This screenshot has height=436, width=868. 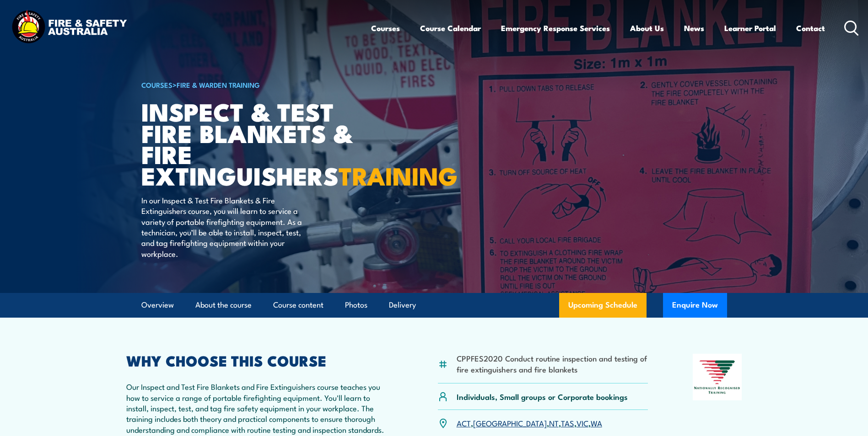 What do you see at coordinates (603, 306) in the screenshot?
I see `a: Upcoming Schedule` at bounding box center [603, 306].